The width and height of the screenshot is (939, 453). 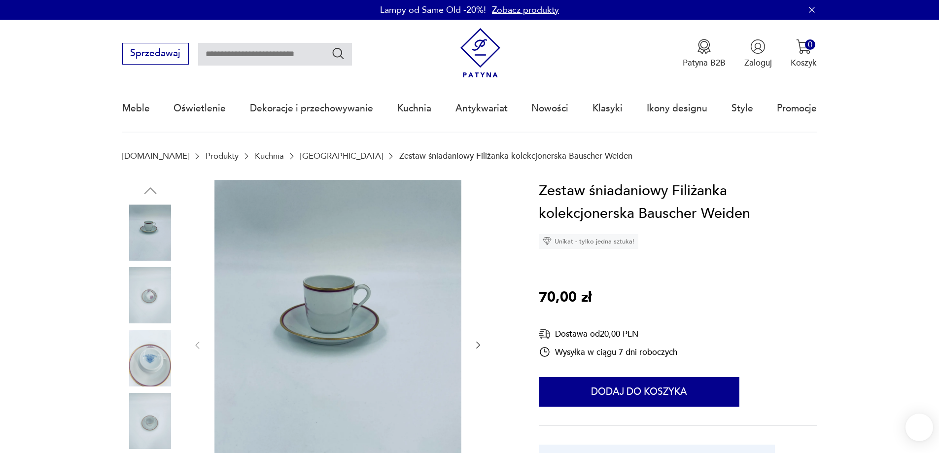 What do you see at coordinates (758, 63) in the screenshot?
I see `p: Zaloguj` at bounding box center [758, 63].